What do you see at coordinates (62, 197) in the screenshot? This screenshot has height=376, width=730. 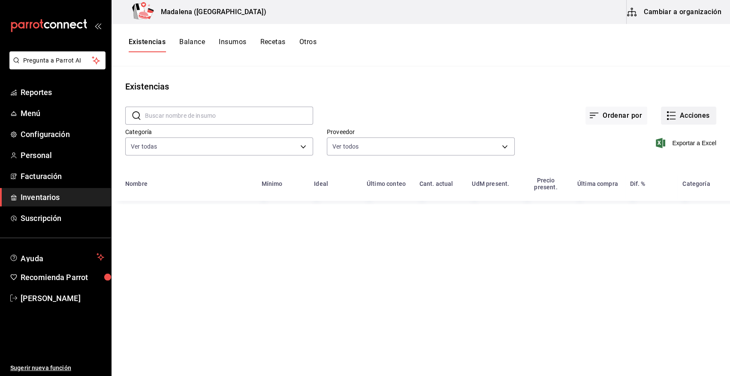 I see `span: Inventarios` at bounding box center [62, 197].